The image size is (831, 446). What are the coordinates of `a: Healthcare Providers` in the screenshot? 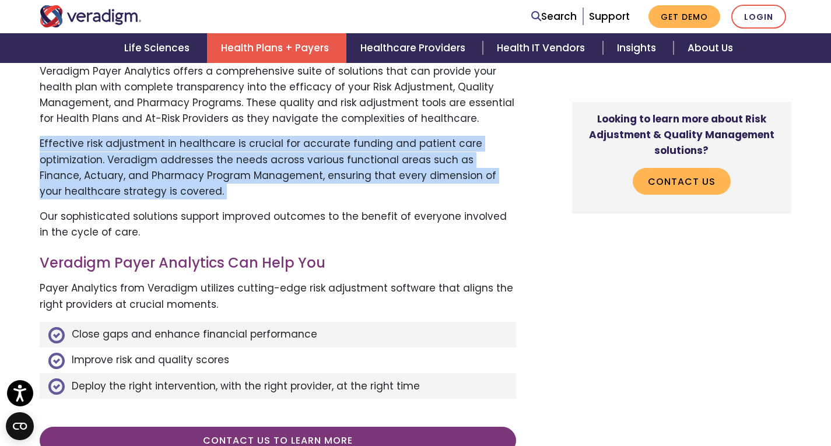 It's located at (415, 48).